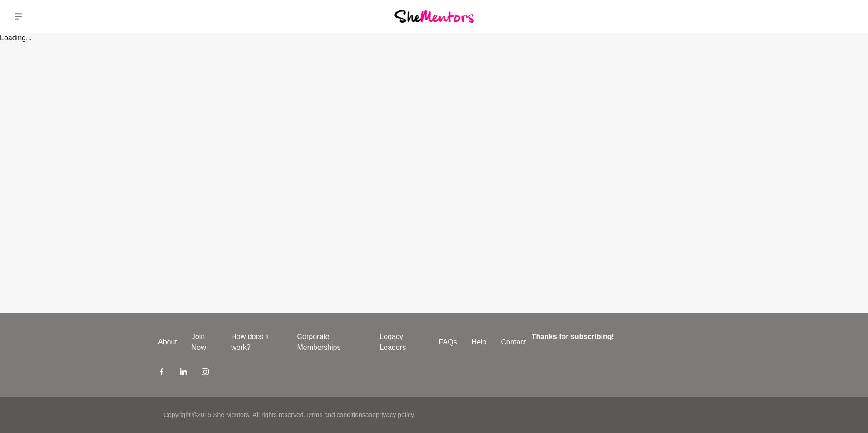  Describe the element at coordinates (434, 16) in the screenshot. I see `img: She Mentors Logo` at that location.